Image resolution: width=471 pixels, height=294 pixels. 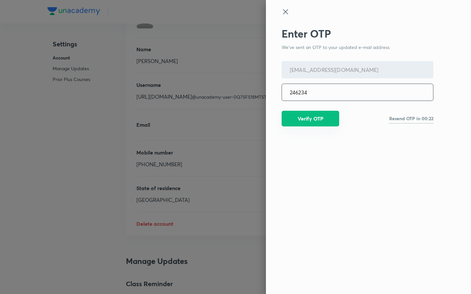 What do you see at coordinates (357, 92) in the screenshot?
I see `input: OTP` at bounding box center [357, 92].